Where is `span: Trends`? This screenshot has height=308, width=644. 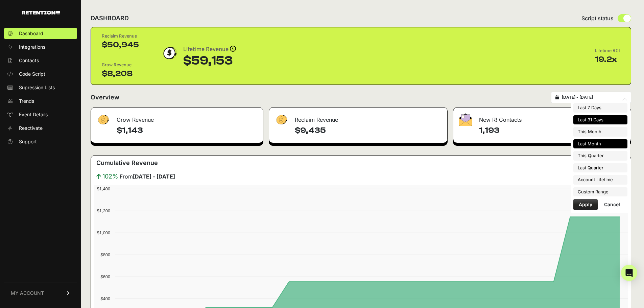 span: Trends is located at coordinates (26, 101).